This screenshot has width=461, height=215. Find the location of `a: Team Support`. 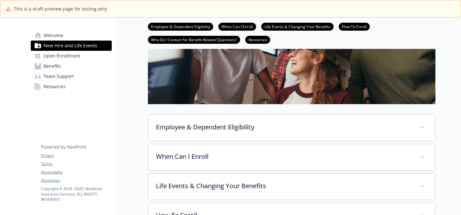

a: Team Support is located at coordinates (71, 76).